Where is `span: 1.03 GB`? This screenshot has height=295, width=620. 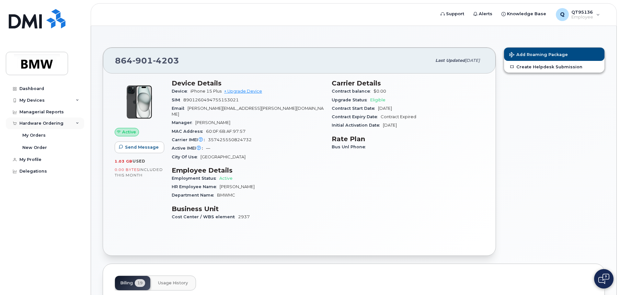
span: 1.03 GB is located at coordinates (123, 161).